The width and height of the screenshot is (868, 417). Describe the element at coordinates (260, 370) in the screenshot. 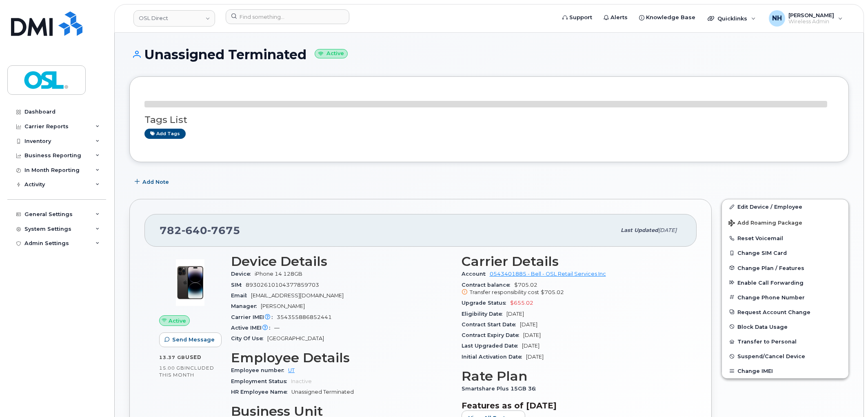

I see `span: Employee number` at that location.